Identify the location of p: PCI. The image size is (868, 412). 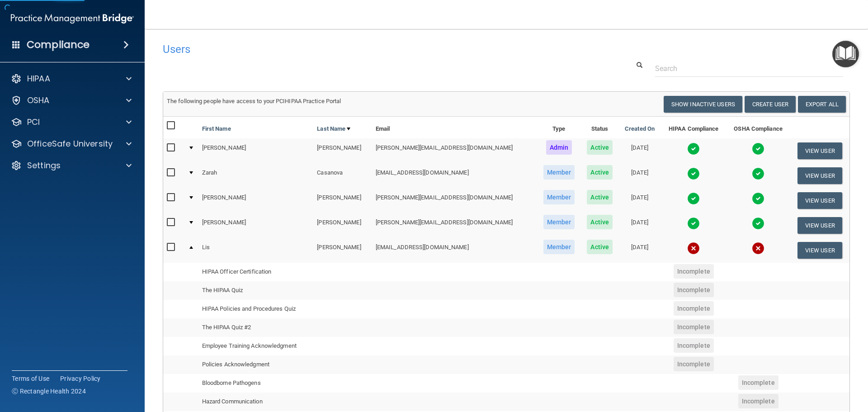
(33, 122).